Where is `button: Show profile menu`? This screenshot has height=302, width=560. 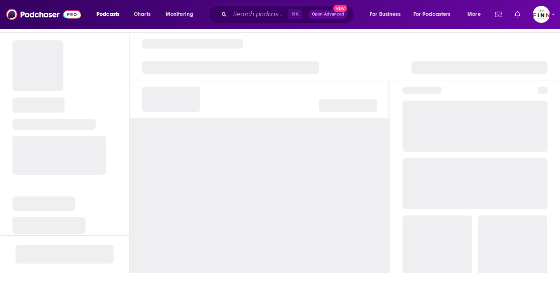
button: Show profile menu is located at coordinates (541, 14).